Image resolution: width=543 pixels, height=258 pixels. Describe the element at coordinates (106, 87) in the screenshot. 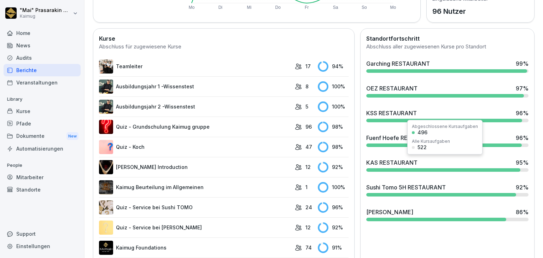

I see `img: m7c771e1b5zzexp1p9raqxk8.png` at that location.